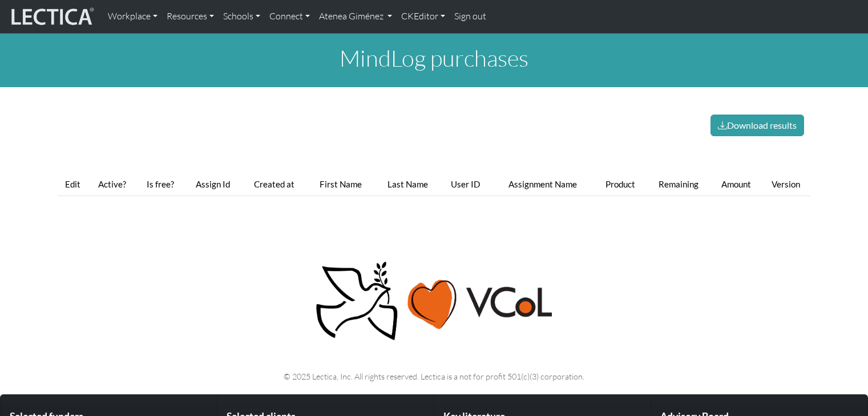 Image resolution: width=868 pixels, height=416 pixels. I want to click on a: Resources, so click(190, 16).